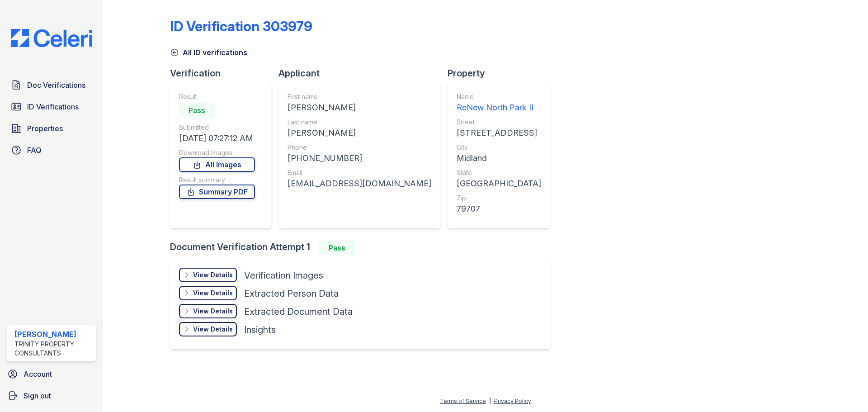 This screenshot has height=412, width=868. What do you see at coordinates (498, 199) in the screenshot?
I see `div: Zip` at bounding box center [498, 199].